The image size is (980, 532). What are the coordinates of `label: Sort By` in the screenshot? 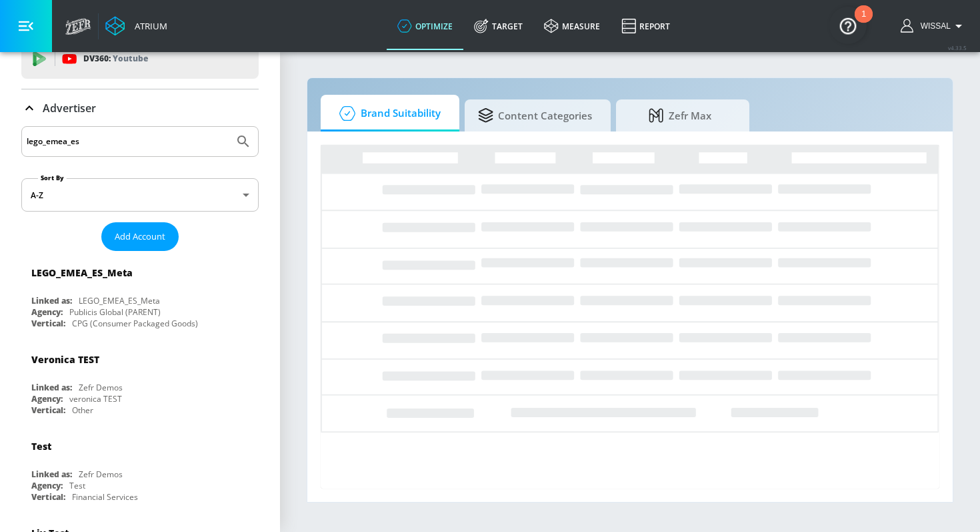 It's located at (52, 178).